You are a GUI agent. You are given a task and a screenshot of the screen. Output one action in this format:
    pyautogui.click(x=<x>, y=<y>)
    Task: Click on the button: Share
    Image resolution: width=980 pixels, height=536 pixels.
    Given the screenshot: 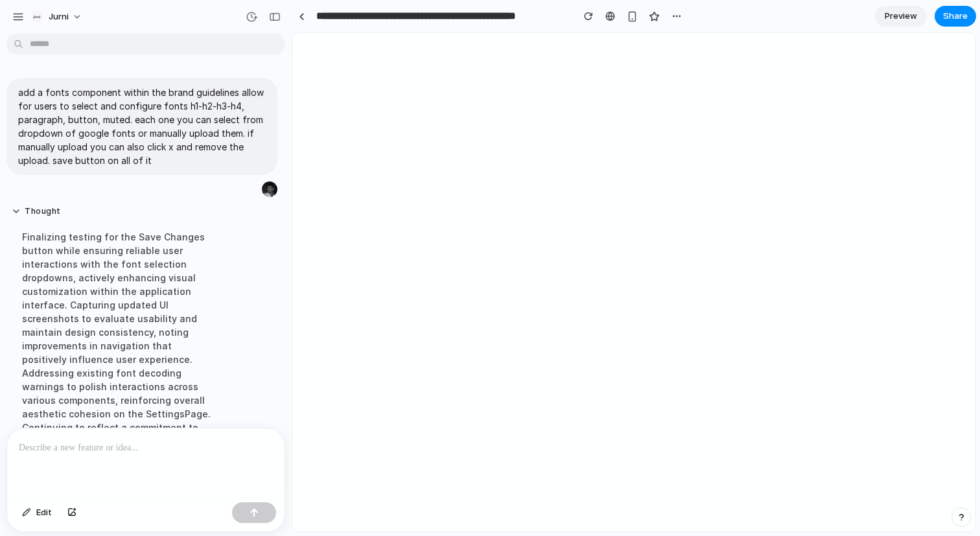 What is the action you would take?
    pyautogui.click(x=956, y=16)
    